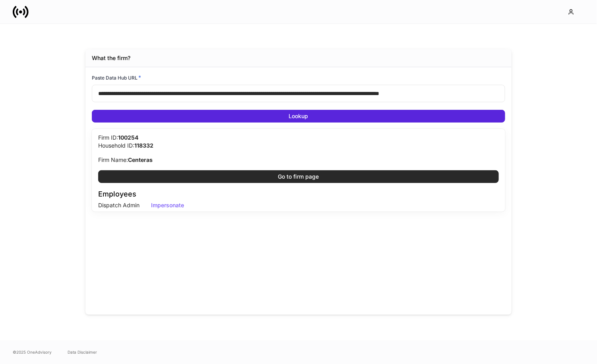 The width and height of the screenshot is (597, 364). Describe the element at coordinates (167, 205) in the screenshot. I see `button: Impersonate` at that location.